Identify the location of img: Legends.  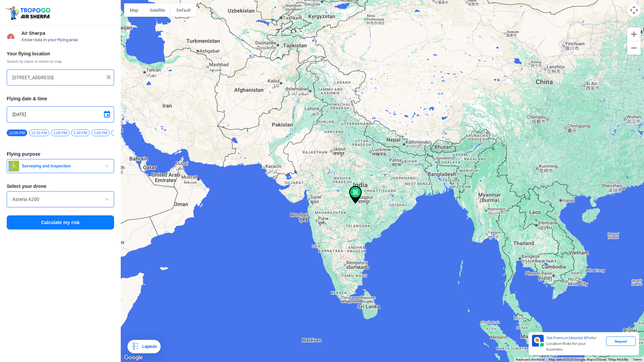
(135, 346).